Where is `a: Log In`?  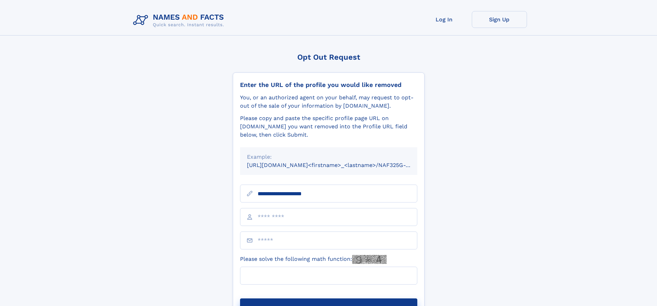
a: Log In is located at coordinates (444, 19).